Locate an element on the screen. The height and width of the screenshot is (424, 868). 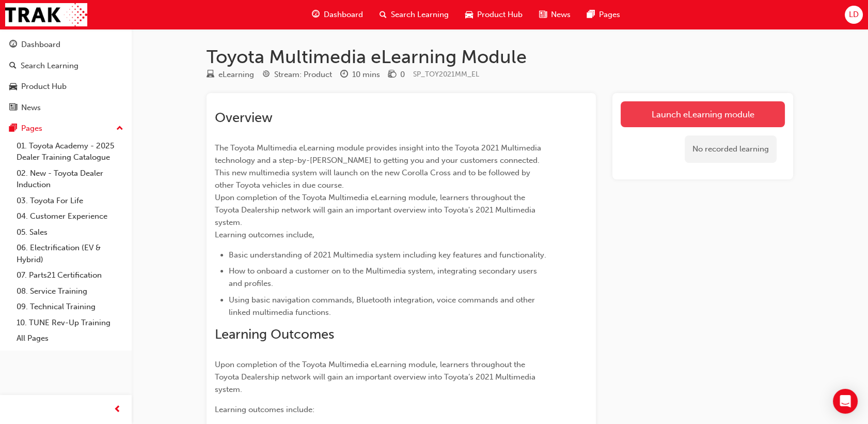
span: Learning outcomes include: is located at coordinates (264, 409).